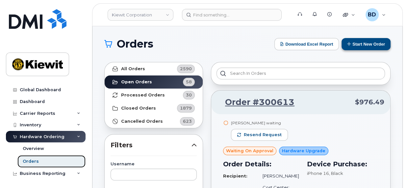  Describe the element at coordinates (153, 164) in the screenshot. I see `label: Username` at that location.